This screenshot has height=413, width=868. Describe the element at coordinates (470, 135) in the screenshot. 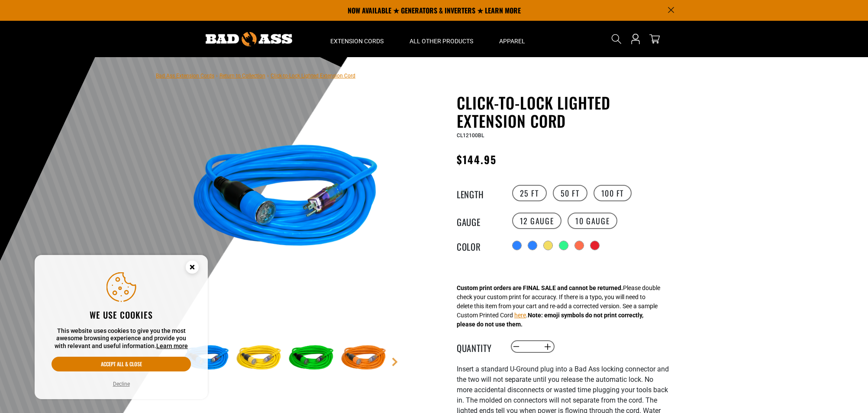

I see `span: CL12100BL` at that location.